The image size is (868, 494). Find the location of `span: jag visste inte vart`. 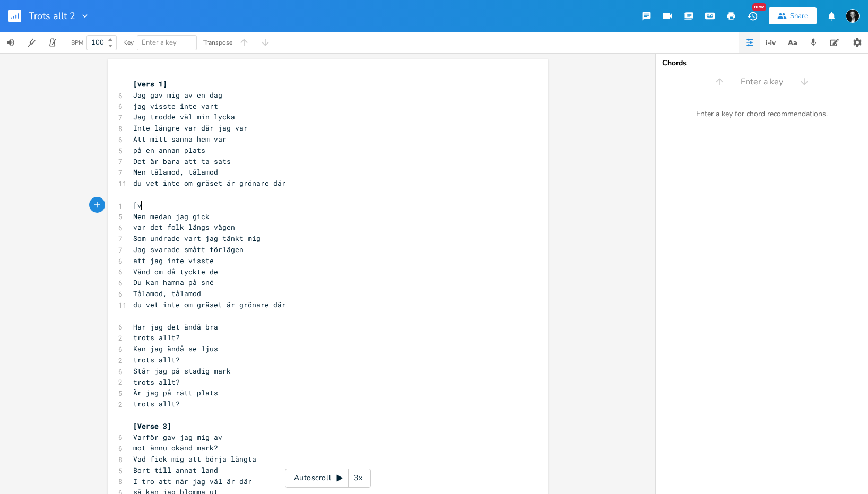

span: jag visste inte vart is located at coordinates (175, 106).